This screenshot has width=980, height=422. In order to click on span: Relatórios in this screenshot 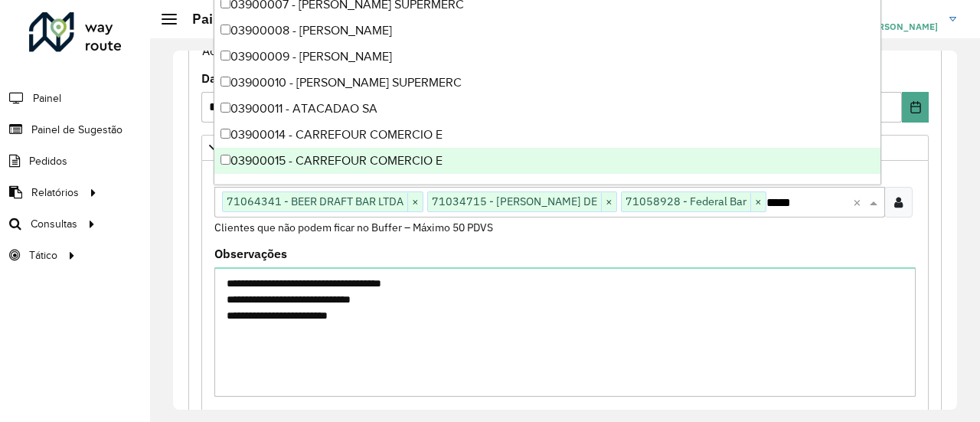, I will do `click(55, 192)`.